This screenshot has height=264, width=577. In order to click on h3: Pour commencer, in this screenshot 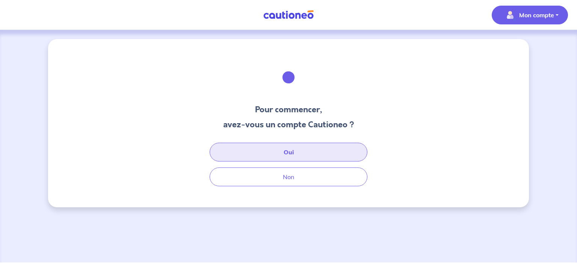, I will do `click(289, 110)`.